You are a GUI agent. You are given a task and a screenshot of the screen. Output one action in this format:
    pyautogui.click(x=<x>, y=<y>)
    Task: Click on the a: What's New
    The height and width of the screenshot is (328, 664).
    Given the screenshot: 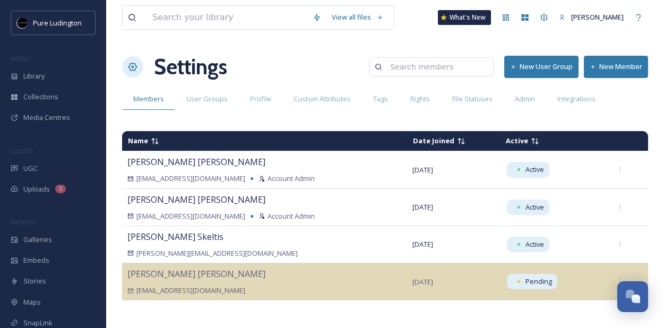 What is the action you would take?
    pyautogui.click(x=464, y=18)
    